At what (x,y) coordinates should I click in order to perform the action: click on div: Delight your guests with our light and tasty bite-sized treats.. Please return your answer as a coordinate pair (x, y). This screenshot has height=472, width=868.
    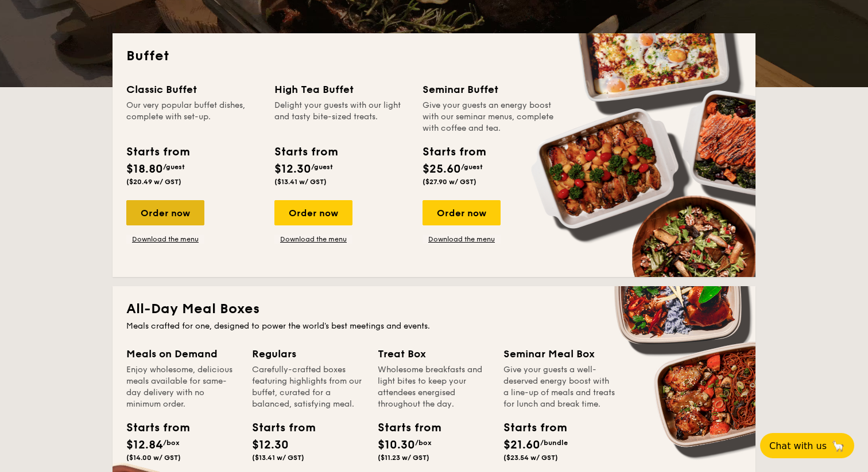
    Looking at the image, I should click on (342, 117).